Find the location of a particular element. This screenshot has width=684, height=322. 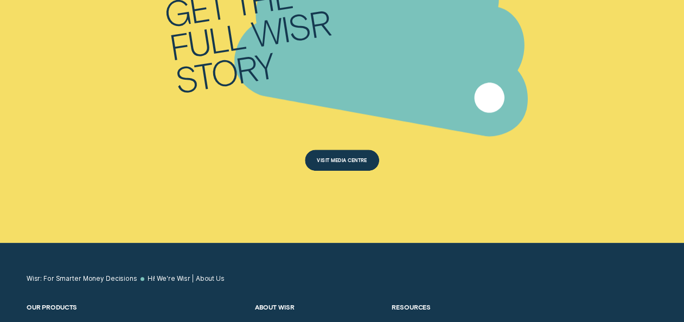

a: Hi! We're Wisr | About Us is located at coordinates (186, 279).